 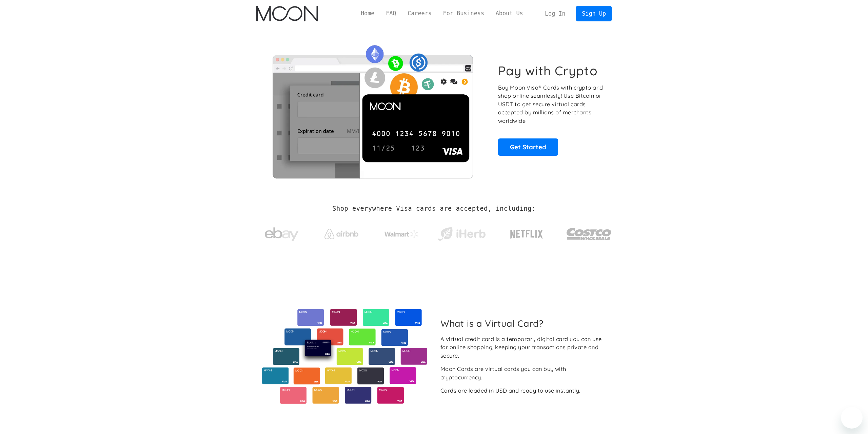 I want to click on img: Costco, so click(x=589, y=234).